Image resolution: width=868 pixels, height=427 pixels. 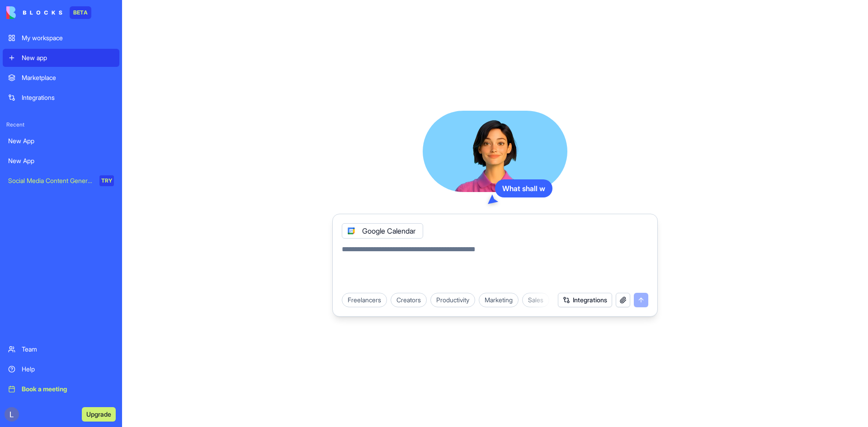 What do you see at coordinates (68, 78) in the screenshot?
I see `div: Marketplace` at bounding box center [68, 78].